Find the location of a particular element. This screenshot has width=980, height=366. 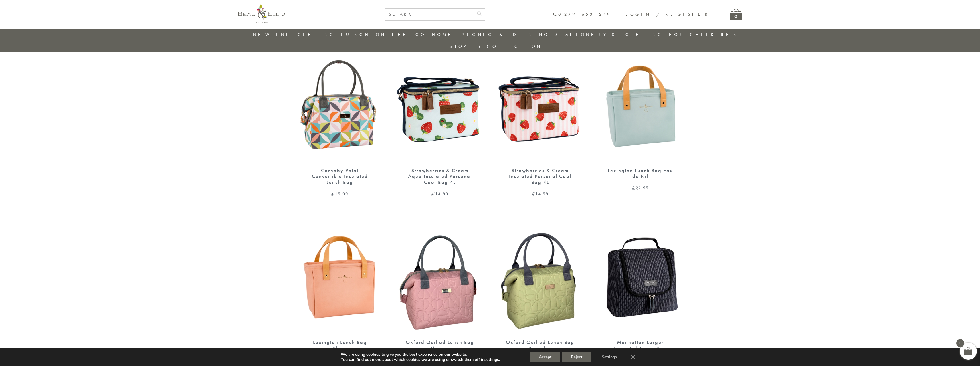

img: Oxford quilted lunch bag pistachio is located at coordinates (540, 277).